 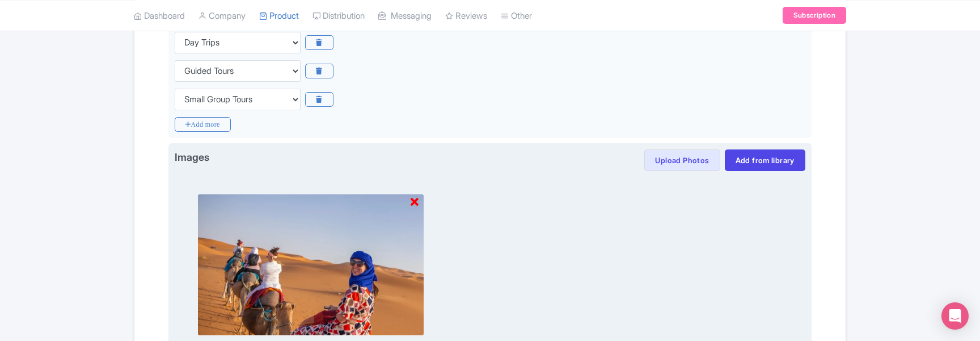 What do you see at coordinates (192, 158) in the screenshot?
I see `span: Images` at bounding box center [192, 158].